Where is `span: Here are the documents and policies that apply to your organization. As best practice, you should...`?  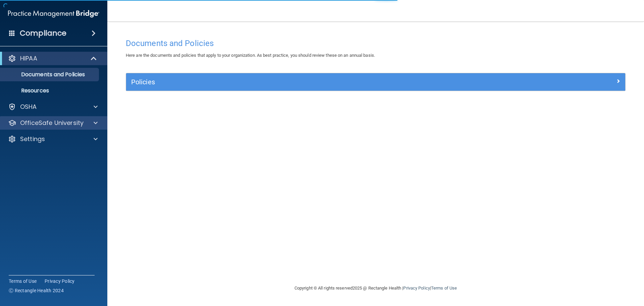 span: Here are the documents and policies that apply to your organization. As best practice, you should... is located at coordinates (250, 55).